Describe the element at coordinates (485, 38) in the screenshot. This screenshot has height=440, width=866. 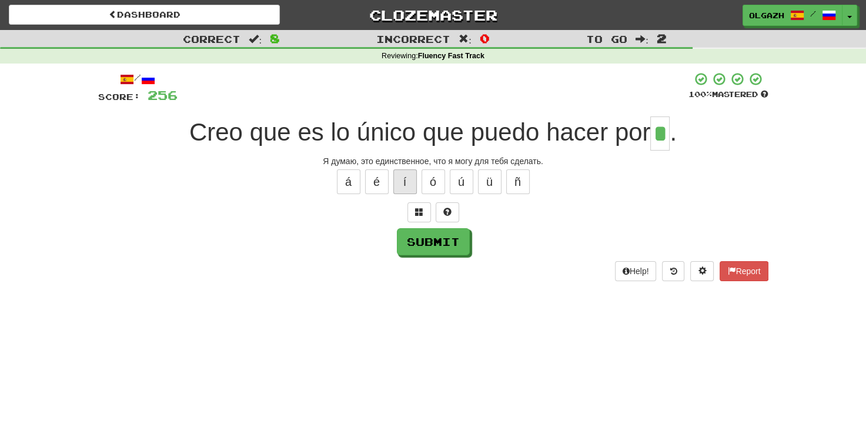
I see `span: 0` at that location.